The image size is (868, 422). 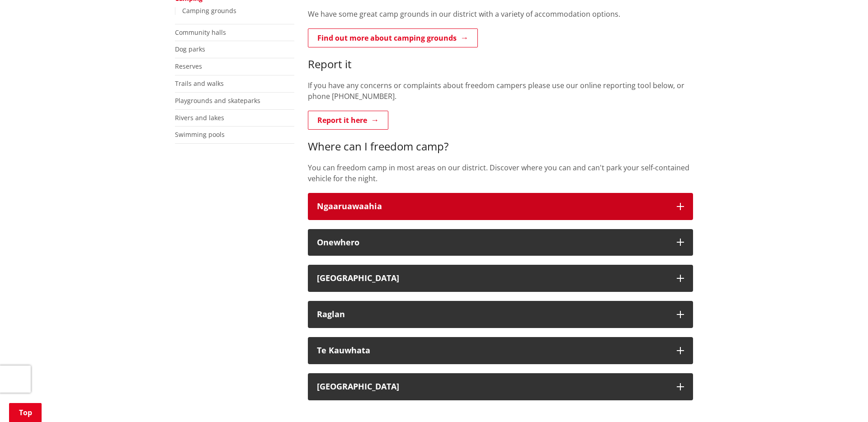 What do you see at coordinates (190, 49) in the screenshot?
I see `a: Dog parks` at bounding box center [190, 49].